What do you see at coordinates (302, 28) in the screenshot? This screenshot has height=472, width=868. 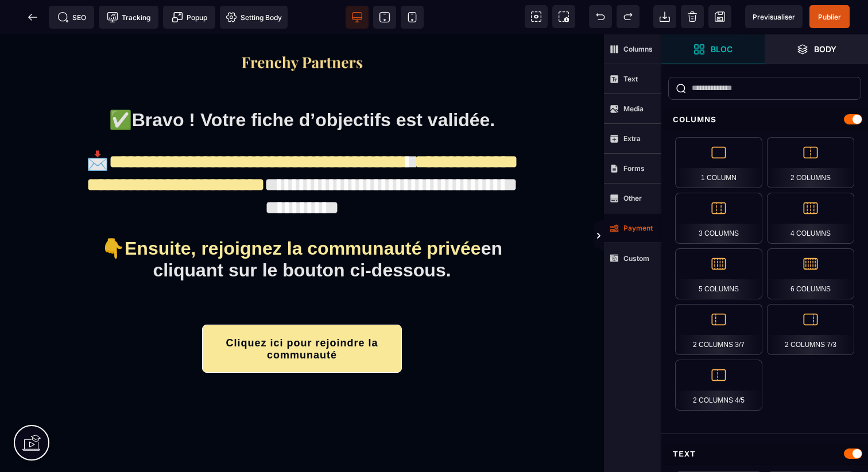 I see `img: f2a3730b544469f405c58ab4be6274e8_Capture_d%E2%80%99e%CC%81cran_2025-09-01_a%CC%80_20.57.27.png` at bounding box center [302, 28].